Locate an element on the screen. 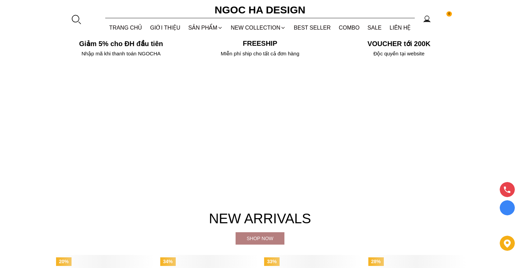  div: Shop now is located at coordinates (260, 238).